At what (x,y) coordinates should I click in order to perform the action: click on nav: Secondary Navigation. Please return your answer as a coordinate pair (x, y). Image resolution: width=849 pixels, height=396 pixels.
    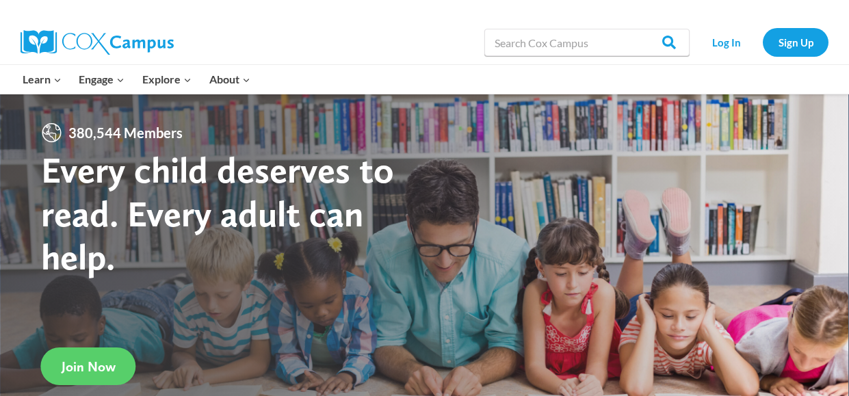
    Looking at the image, I should click on (762, 42).